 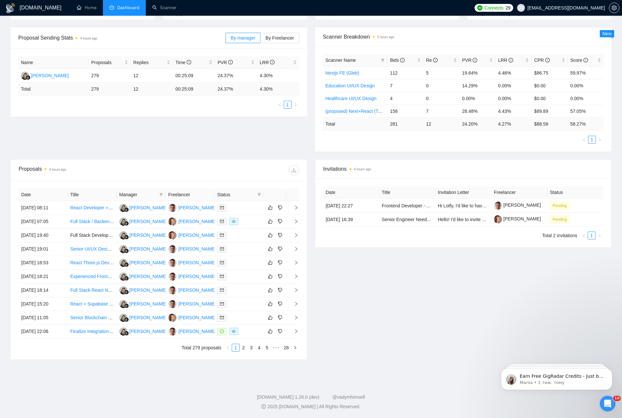 What do you see at coordinates (521, 8) in the screenshot?
I see `span: user` at bounding box center [521, 8].